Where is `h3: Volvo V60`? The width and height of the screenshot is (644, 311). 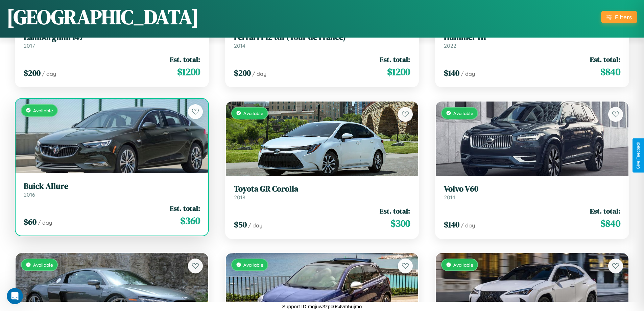
h3: Volvo V60 is located at coordinates (533, 189).